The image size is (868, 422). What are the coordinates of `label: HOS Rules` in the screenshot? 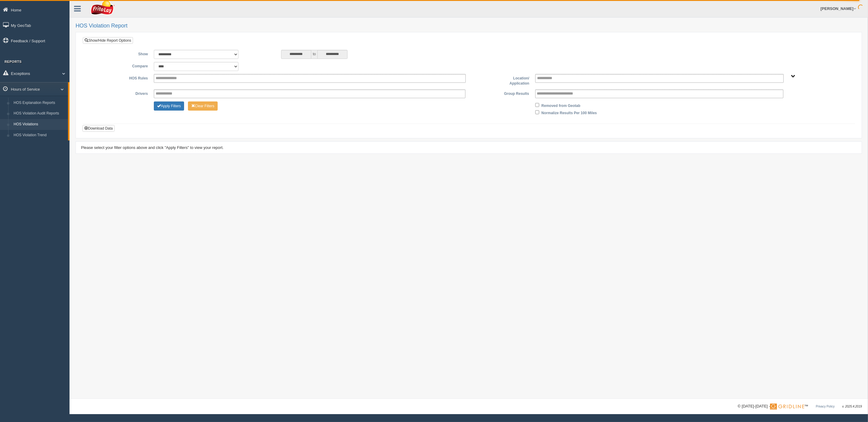 It's located at (119, 78).